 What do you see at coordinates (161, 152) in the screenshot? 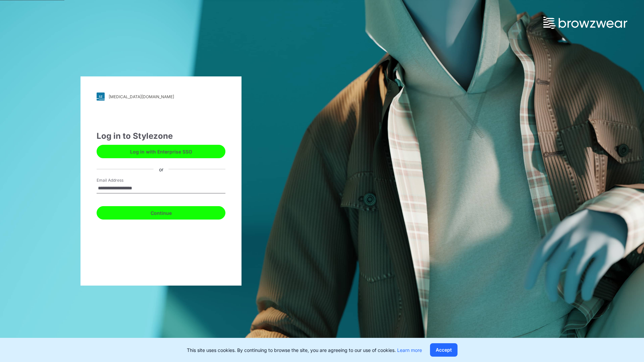
I see `button: Log in with Enterprise SSO` at bounding box center [161, 152].